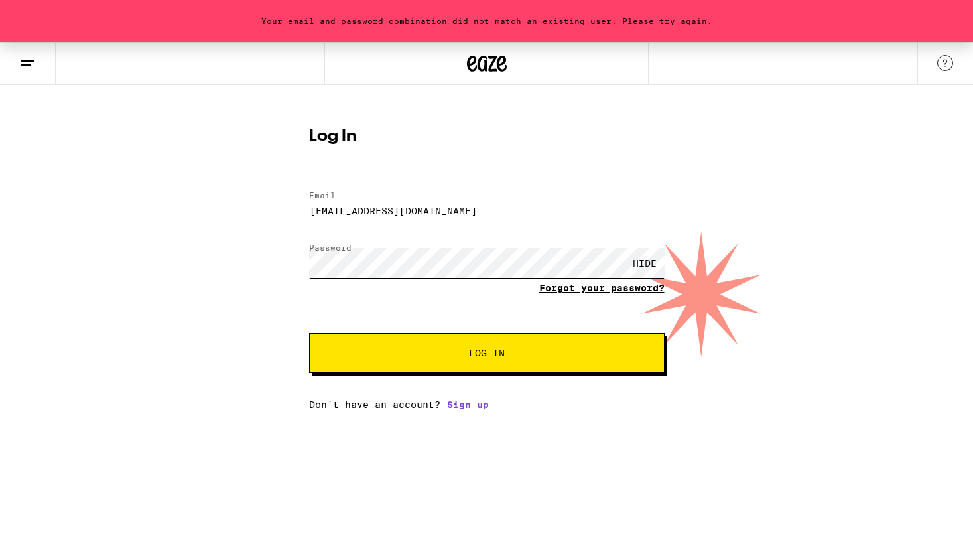  What do you see at coordinates (487, 353) in the screenshot?
I see `button: Log In` at bounding box center [487, 353].